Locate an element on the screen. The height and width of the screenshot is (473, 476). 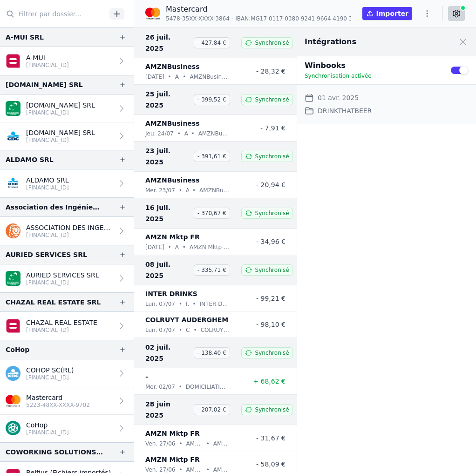
p: ALDAMO SRL is located at coordinates (47, 180).